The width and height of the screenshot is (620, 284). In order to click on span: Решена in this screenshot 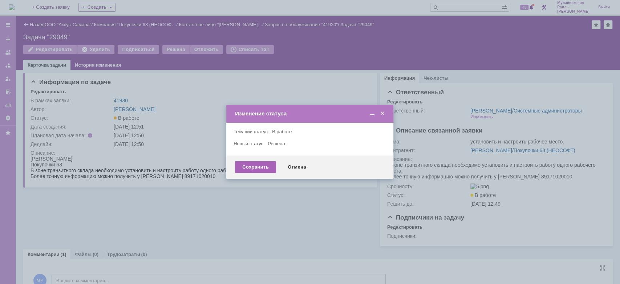, I will do `click(276, 143)`.